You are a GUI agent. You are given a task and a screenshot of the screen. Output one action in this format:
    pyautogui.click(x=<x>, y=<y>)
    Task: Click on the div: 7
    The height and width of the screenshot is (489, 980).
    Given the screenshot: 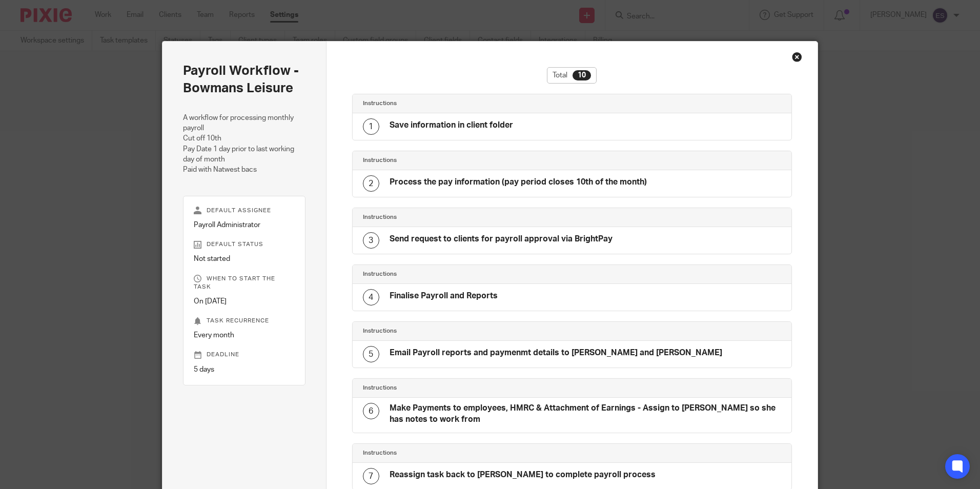 What is the action you would take?
    pyautogui.click(x=371, y=476)
    